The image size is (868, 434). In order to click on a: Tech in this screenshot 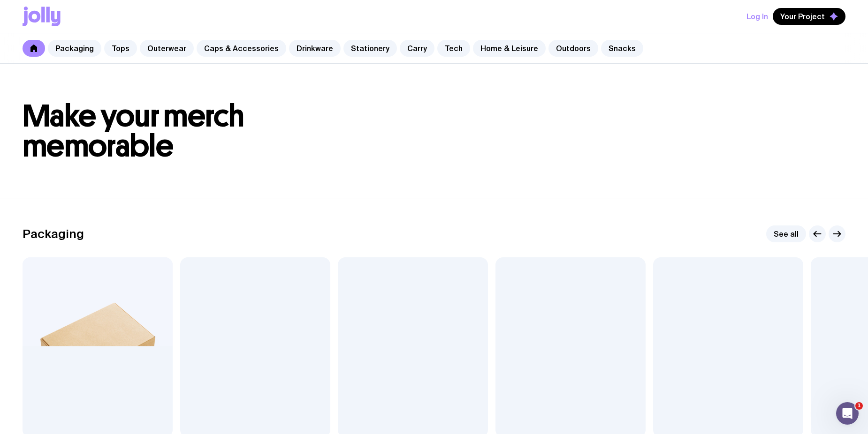, I will do `click(453, 48)`.